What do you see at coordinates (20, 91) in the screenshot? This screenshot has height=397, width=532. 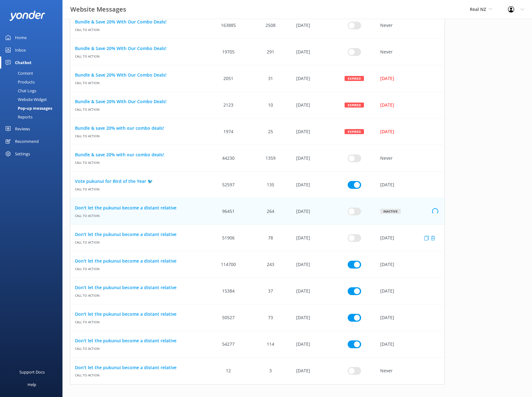 I see `div: Chat Logs` at bounding box center [20, 91].